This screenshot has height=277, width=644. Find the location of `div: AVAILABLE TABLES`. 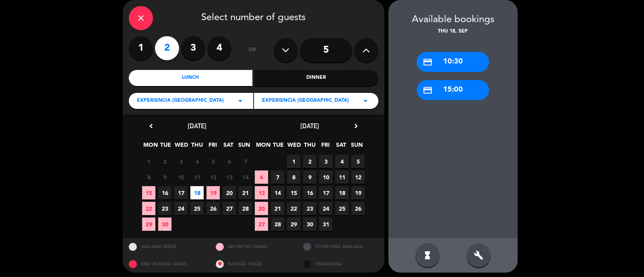

div: AVAILABLE TABLES is located at coordinates (166, 247).